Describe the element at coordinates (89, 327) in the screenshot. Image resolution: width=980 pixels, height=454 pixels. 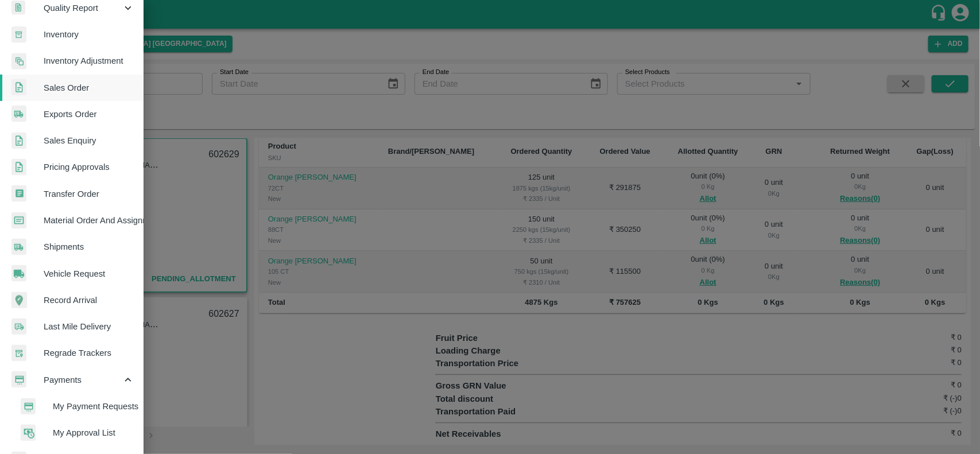
I see `span: Last Mile Delivery` at that location.